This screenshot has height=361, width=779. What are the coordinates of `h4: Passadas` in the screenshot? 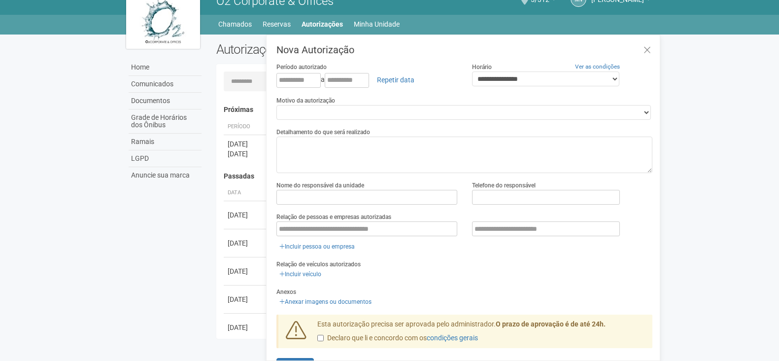 It's located at (434, 176).